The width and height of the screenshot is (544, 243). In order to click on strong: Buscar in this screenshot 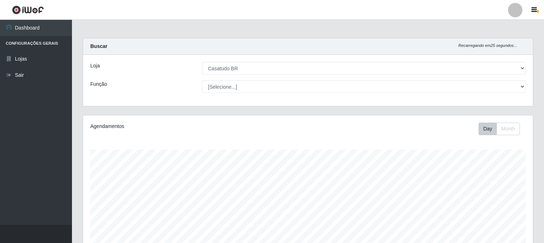, I will do `click(99, 46)`.